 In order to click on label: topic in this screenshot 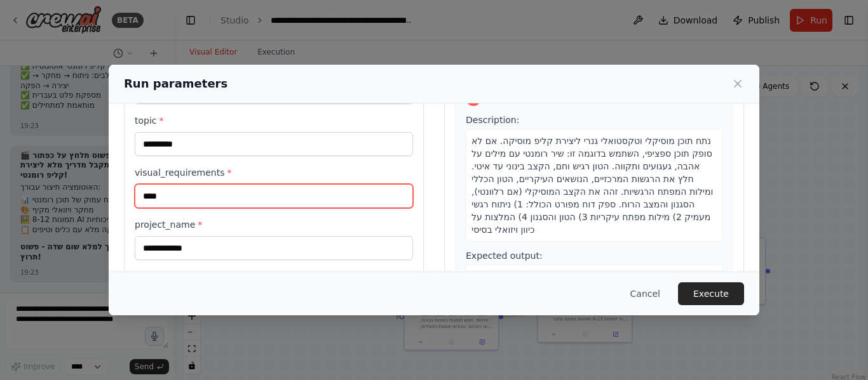, I will do `click(273, 120)`.